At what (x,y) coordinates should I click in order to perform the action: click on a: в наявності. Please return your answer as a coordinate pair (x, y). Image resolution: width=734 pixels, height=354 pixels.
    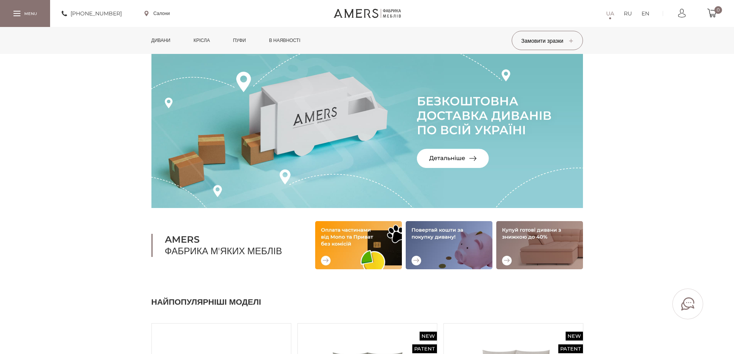
    Looking at the image, I should click on (284, 40).